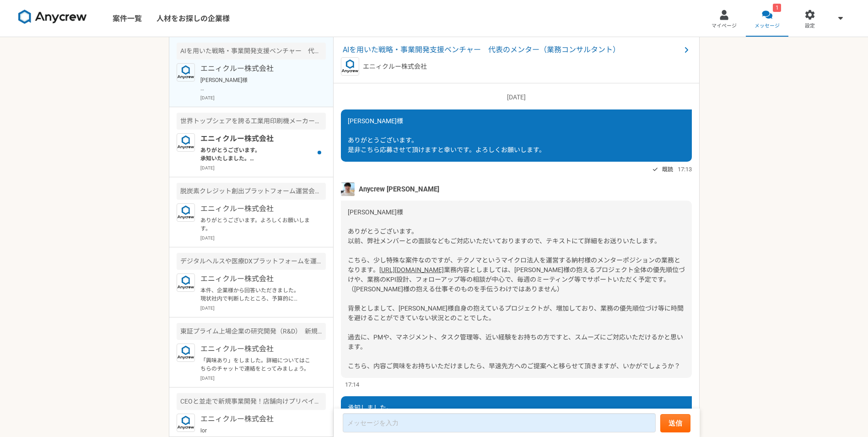  I want to click on p: ありがとうございます。 承知いたしました。 それではまた別案件等でご相談させて頂ければと思いますので、よろしくお願いいたします。, so click(257, 155).